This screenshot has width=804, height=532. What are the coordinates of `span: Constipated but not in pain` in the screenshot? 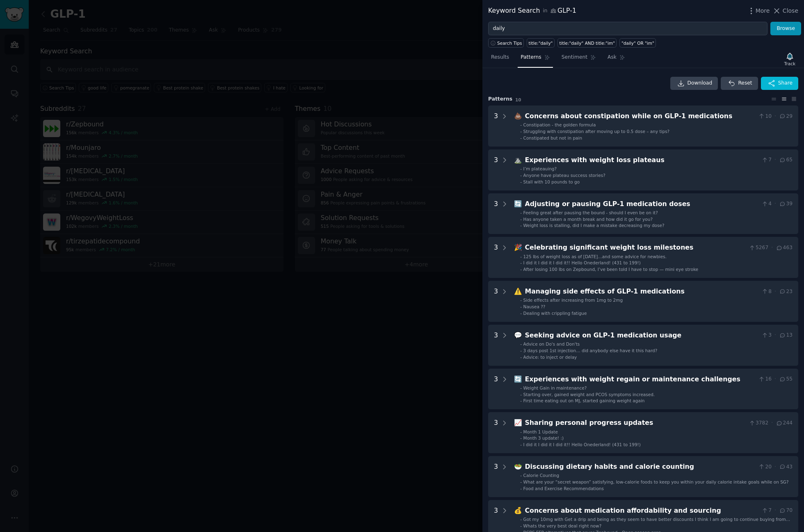 It's located at (552, 138).